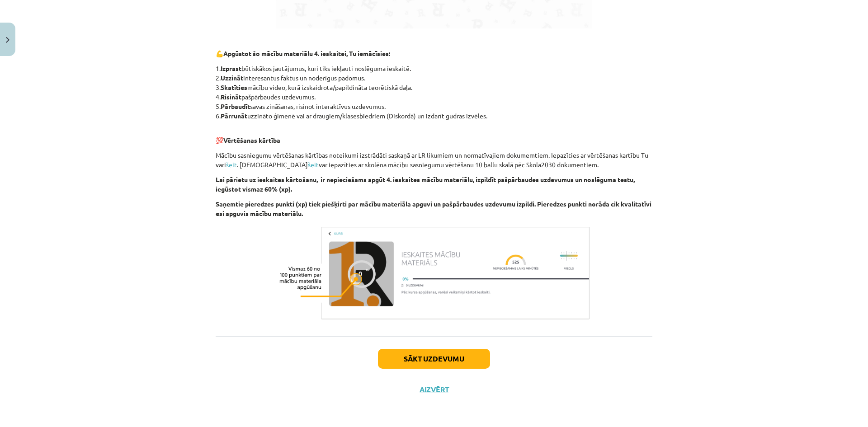 Image resolution: width=868 pixels, height=427 pixels. Describe the element at coordinates (8, 39) in the screenshot. I see `img: icon-close-lesson-0947bae3869378f0d4975bcd49f059093ad1ed9edebbc8119c70593378902aed.svg` at that location.